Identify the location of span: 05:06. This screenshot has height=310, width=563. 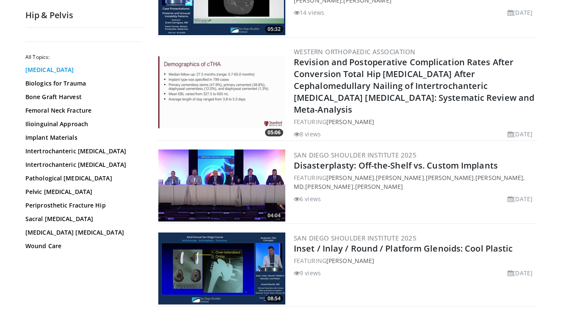
(274, 132).